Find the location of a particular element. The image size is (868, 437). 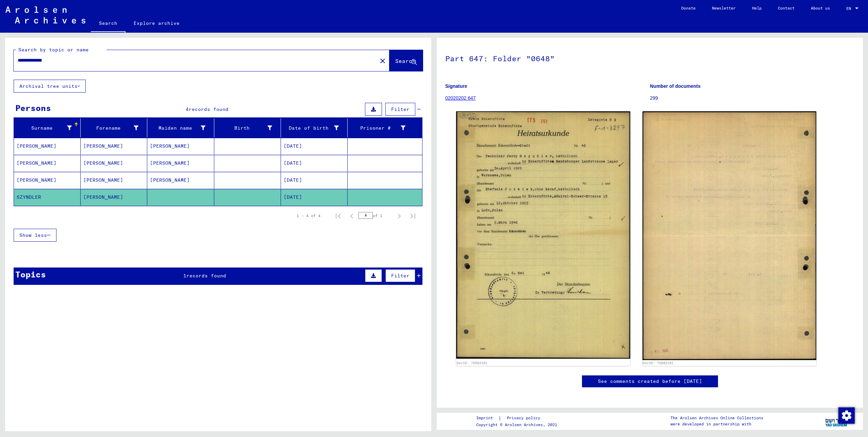

a: Privacy policy is located at coordinates (524, 418).